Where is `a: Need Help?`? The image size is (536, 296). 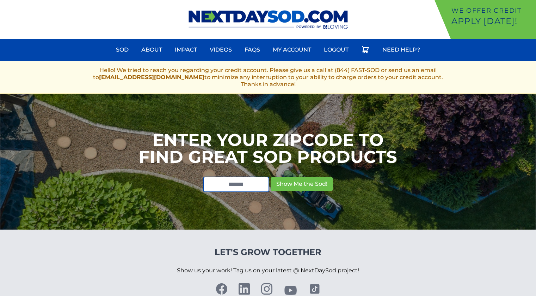
a: Need Help? is located at coordinates (401, 50).